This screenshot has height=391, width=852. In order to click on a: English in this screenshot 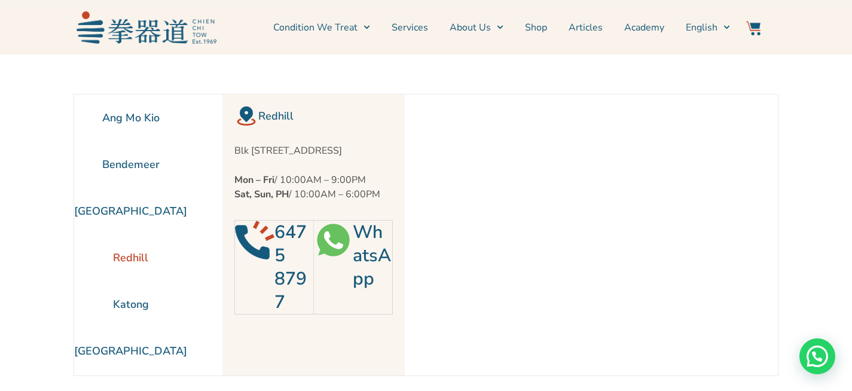, I will do `click(708, 27)`.